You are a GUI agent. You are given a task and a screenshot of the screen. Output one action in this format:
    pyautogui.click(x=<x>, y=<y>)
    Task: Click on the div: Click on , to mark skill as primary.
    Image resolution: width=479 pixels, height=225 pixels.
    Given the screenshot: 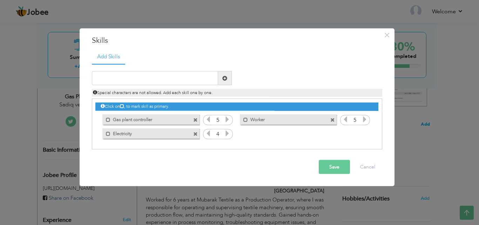 What is the action you would take?
    pyautogui.click(x=237, y=106)
    